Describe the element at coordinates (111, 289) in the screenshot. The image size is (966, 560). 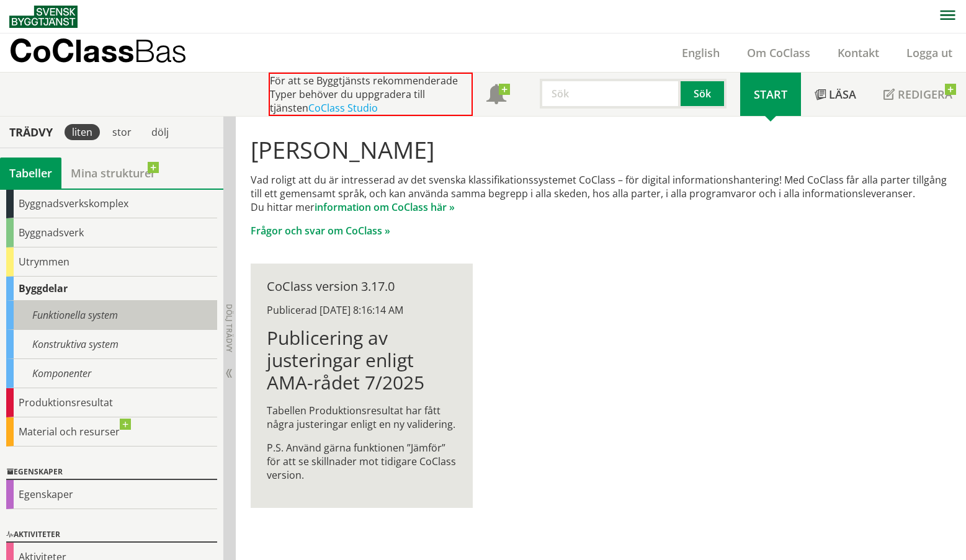
I see `div: Byggdelar` at that location.